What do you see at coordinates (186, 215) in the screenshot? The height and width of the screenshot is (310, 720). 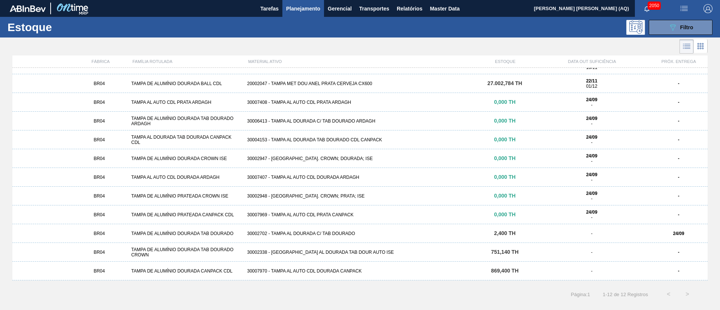 I see `div: TAMPA DE ALUMÍNIO PRATEADA CANPACK CDL` at bounding box center [186, 215].